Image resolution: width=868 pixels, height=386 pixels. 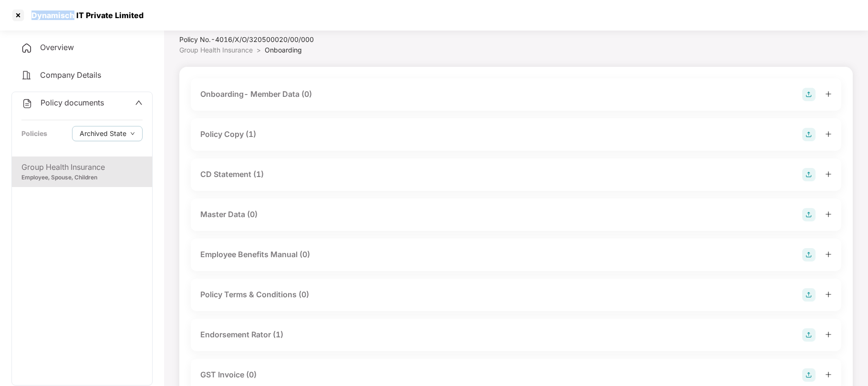 What do you see at coordinates (255, 254) in the screenshot?
I see `div: Employee Benefits Manual (0)` at bounding box center [255, 254].